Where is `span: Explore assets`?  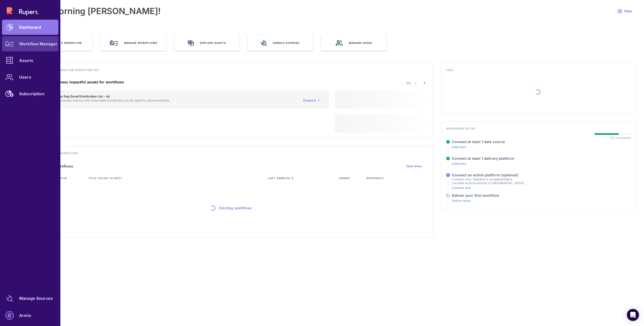 span: Explore assets is located at coordinates (213, 43).